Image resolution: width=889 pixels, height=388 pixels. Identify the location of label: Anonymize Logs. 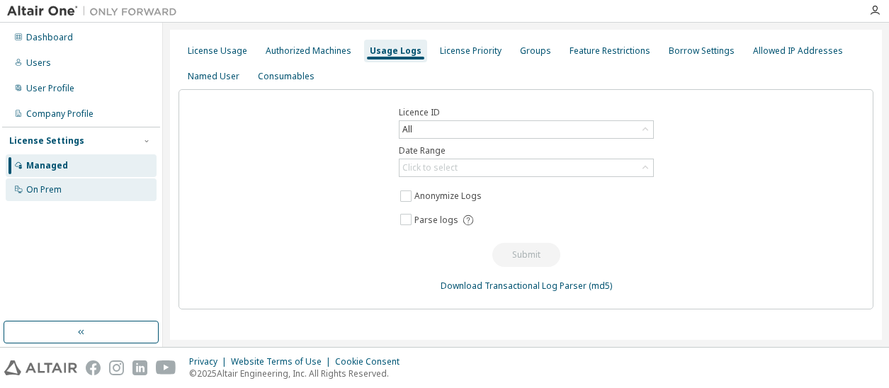
(449, 196).